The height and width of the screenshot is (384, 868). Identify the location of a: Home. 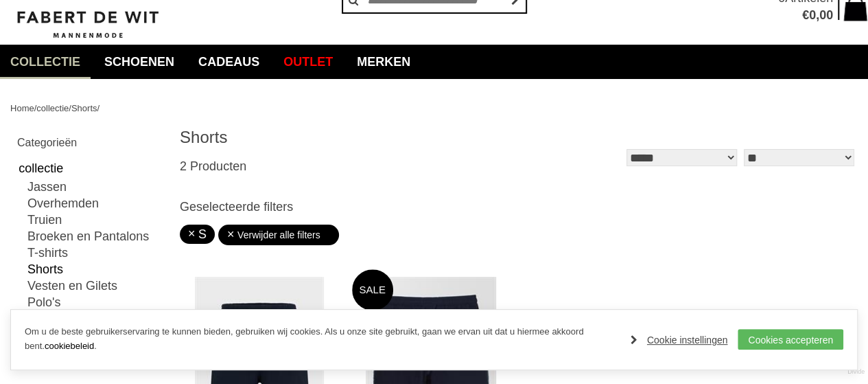
(22, 108).